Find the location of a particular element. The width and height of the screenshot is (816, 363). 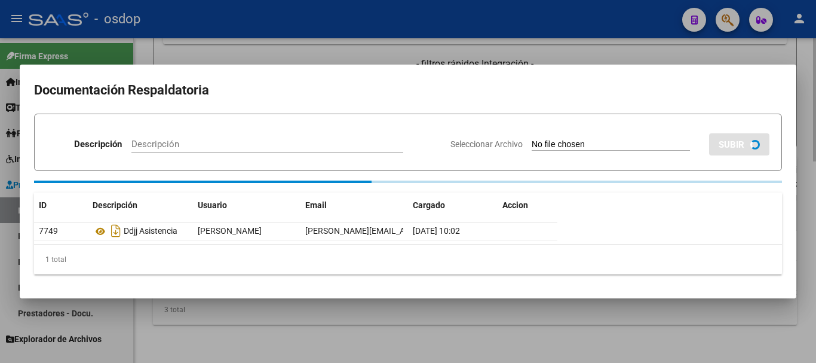

i: Descargar documento is located at coordinates (116, 231).